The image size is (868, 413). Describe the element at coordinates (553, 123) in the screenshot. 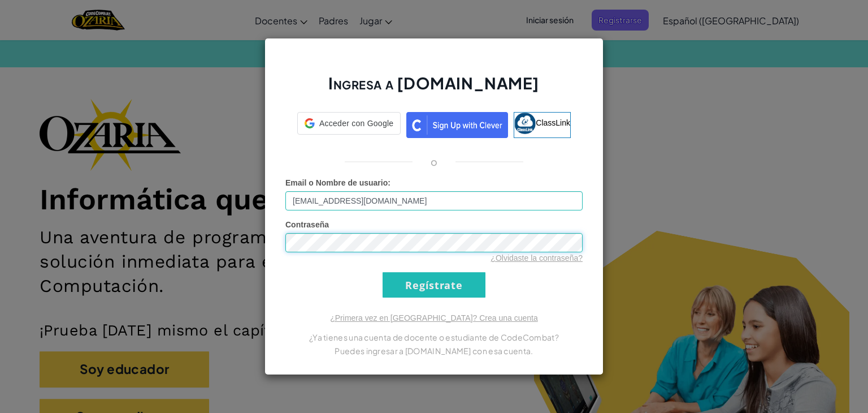

I see `span: ClassLink` at that location.